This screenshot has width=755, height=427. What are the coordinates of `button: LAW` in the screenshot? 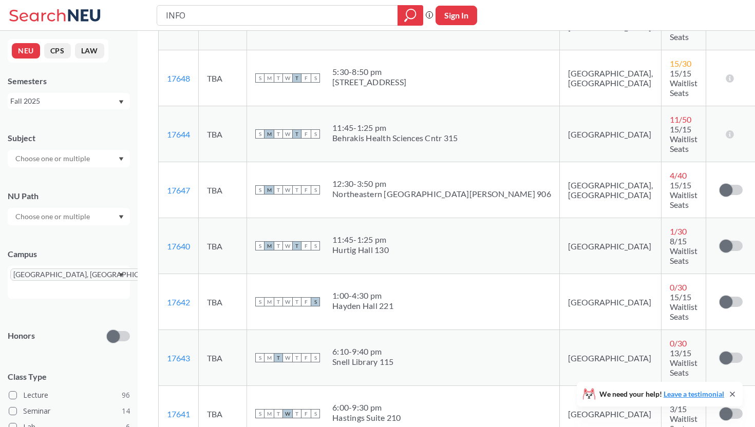 It's located at (89, 51).